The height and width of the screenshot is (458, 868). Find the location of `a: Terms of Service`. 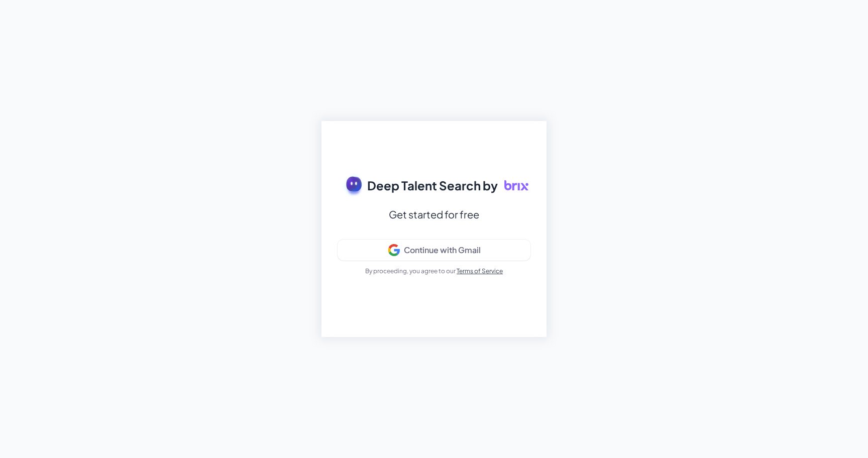

a: Terms of Service is located at coordinates (479, 271).